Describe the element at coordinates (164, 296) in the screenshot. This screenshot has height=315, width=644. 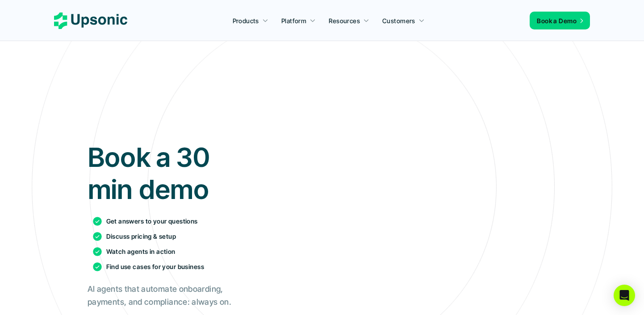
I see `h2: AI agents that automate onboarding, payments, and compliance: always on.` at that location.